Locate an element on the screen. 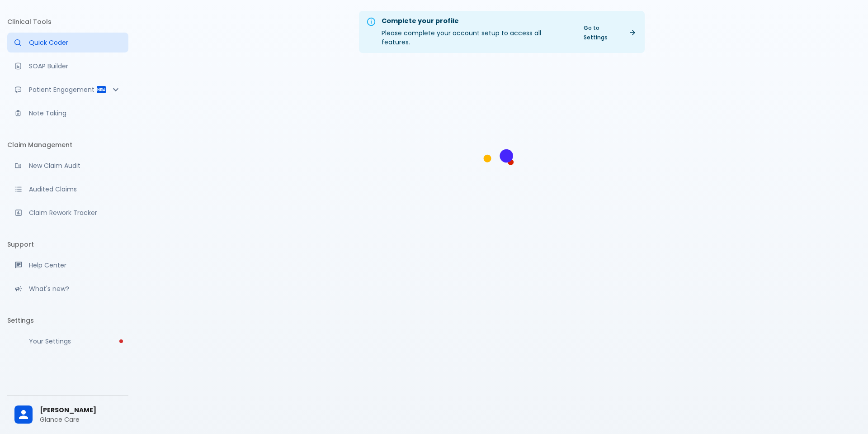 The image size is (868, 434). li: Clinical Tools is located at coordinates (68, 22).